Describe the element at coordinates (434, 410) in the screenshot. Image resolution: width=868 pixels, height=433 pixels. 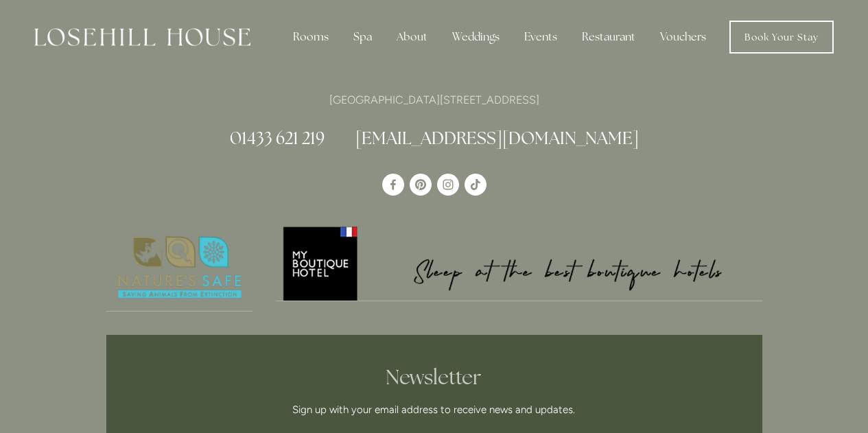
I see `p: Sign up with your email address to receive news and updates.` at that location.